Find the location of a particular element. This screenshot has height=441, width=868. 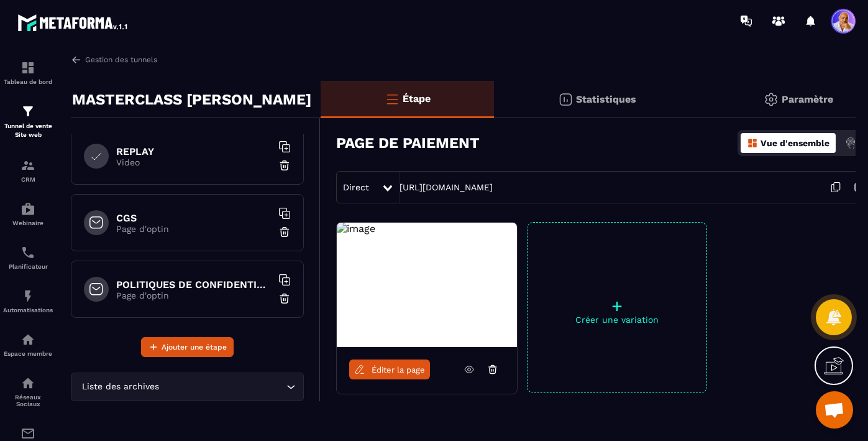

h3: PAGE DE PAIEMENT is located at coordinates (407, 143).